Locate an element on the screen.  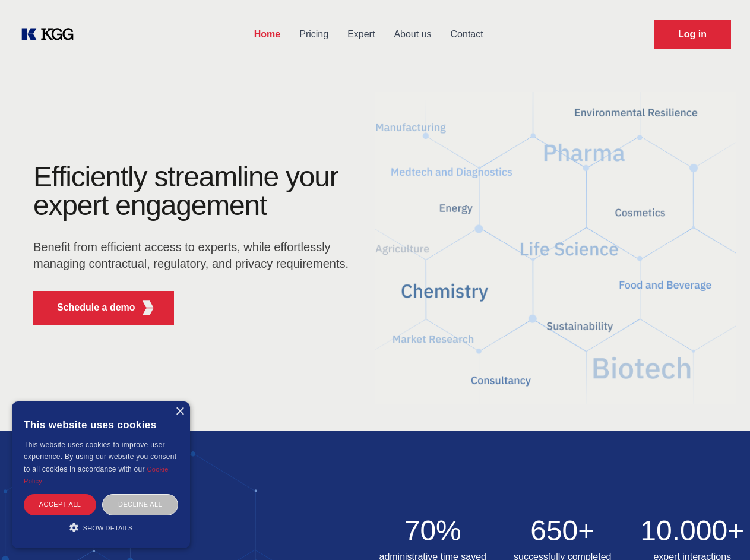
div: Accept all is located at coordinates (60, 504).